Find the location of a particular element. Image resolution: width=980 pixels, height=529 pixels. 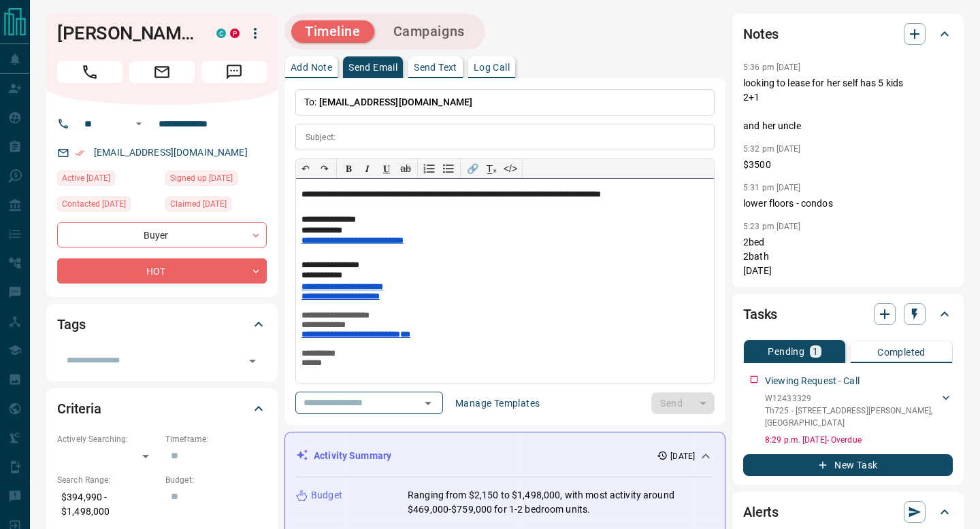

p: lower floors - condos is located at coordinates (848, 204).